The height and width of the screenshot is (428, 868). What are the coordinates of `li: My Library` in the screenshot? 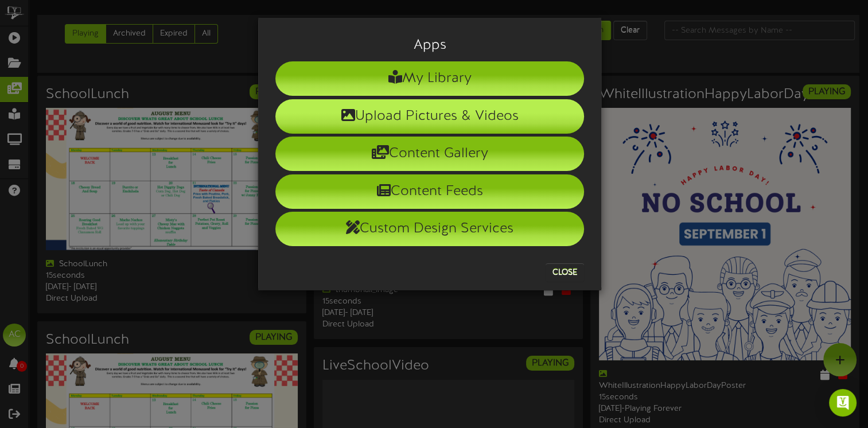 It's located at (430, 78).